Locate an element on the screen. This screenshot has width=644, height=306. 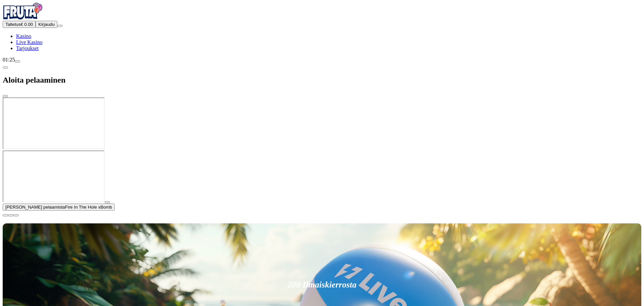
span: Live Kasino is located at coordinates (29, 42).